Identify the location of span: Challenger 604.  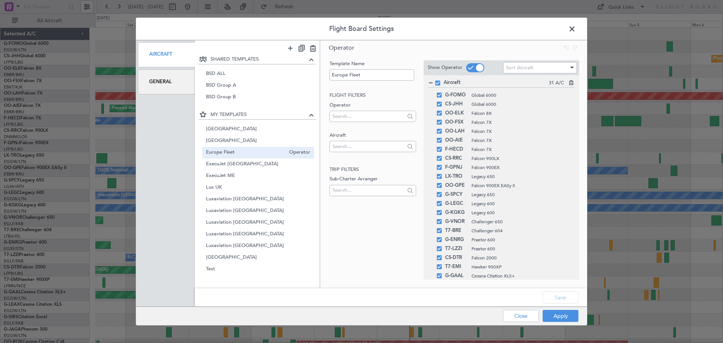
(520, 231).